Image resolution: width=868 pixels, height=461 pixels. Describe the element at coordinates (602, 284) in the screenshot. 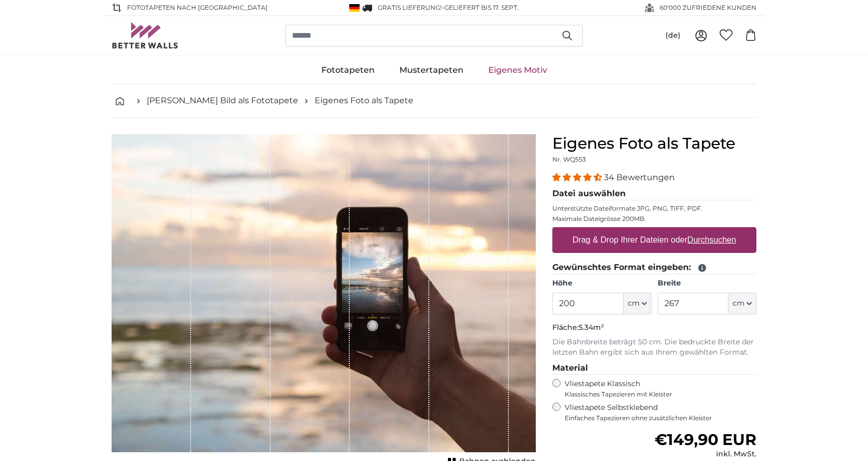

I see `label: Höhe` at that location.